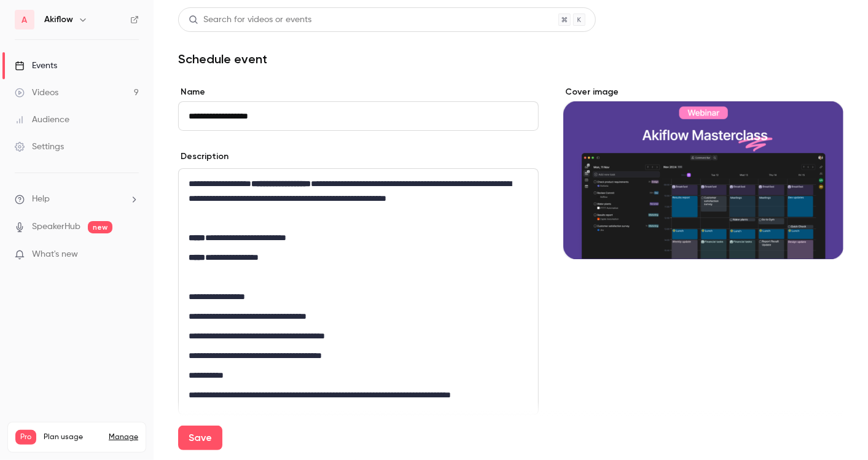 The width and height of the screenshot is (868, 460). Describe the element at coordinates (358, 92) in the screenshot. I see `label: Name` at that location.